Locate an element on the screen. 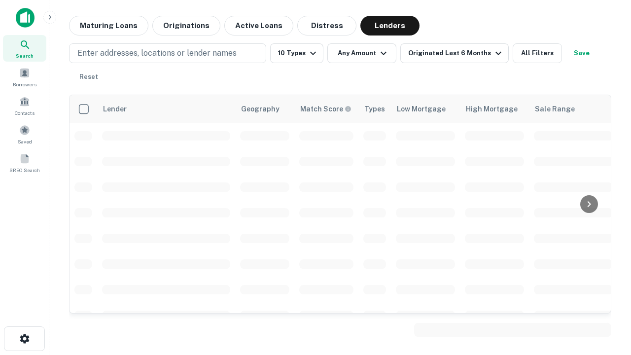  button: Any Amount is located at coordinates (362, 53).